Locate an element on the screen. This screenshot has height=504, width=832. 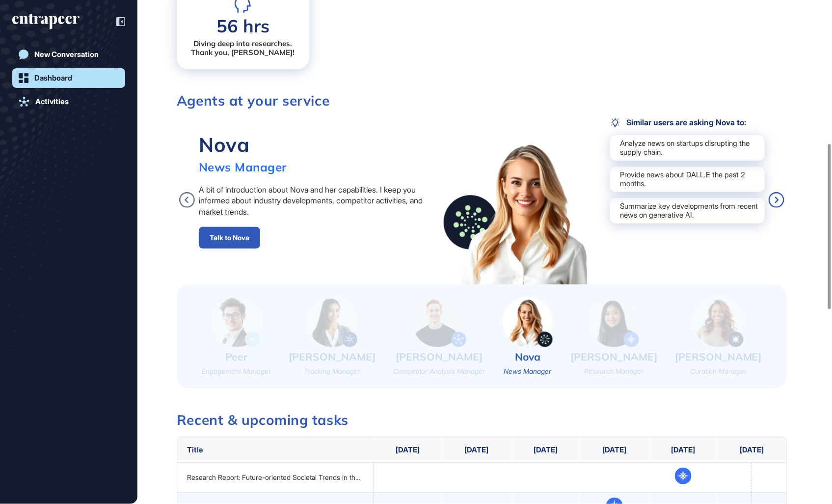
a: Dashboard is located at coordinates (69, 78).